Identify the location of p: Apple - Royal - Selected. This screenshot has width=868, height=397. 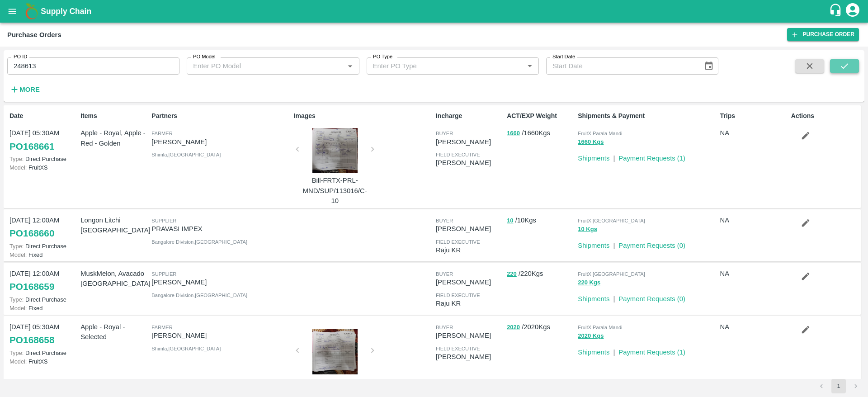
(114, 332).